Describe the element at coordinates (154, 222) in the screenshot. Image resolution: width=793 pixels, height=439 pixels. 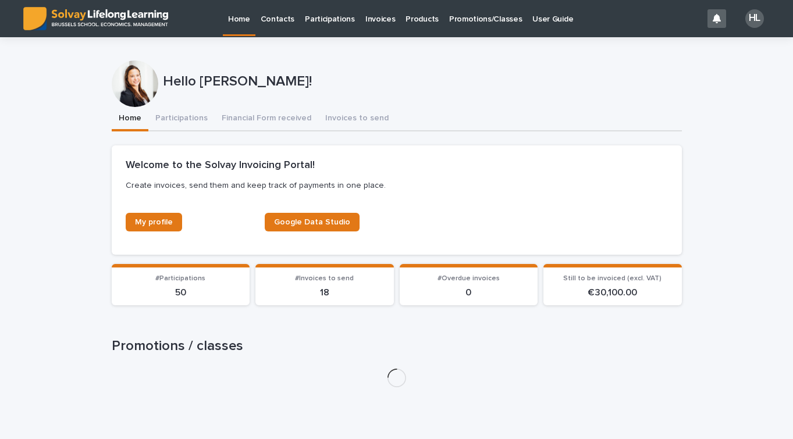
I see `a: My profile` at that location.